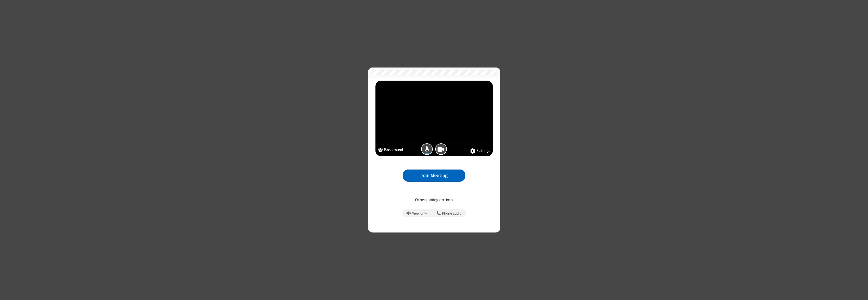 This screenshot has width=868, height=300. What do you see at coordinates (449, 213) in the screenshot?
I see `button: Use your phone for mic and speaker while you view the meeting on this device.` at bounding box center [449, 213].